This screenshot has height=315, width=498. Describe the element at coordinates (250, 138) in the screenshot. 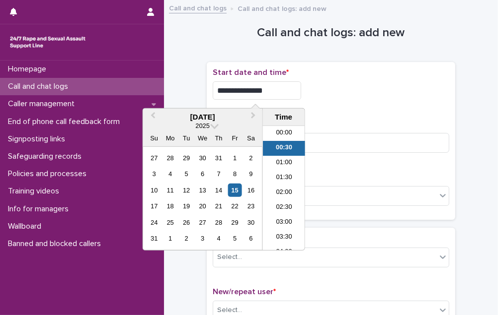

I see `div: Sa` at that location.